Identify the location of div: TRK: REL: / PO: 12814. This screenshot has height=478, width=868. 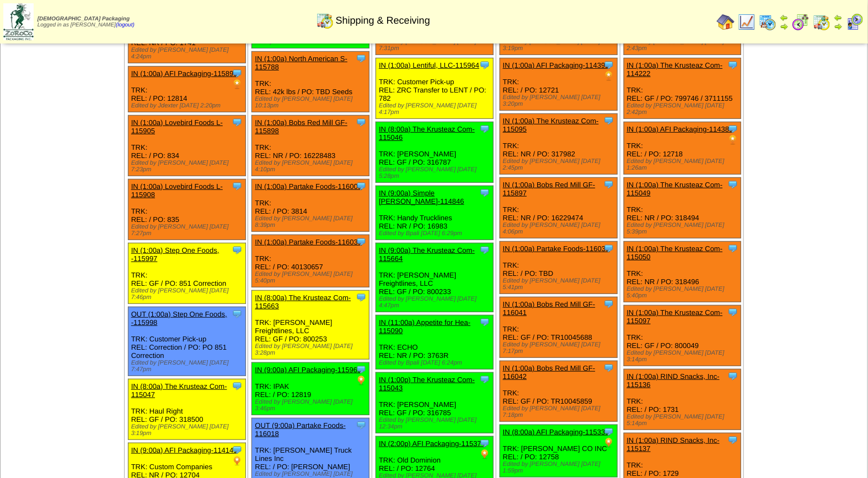
(186, 89).